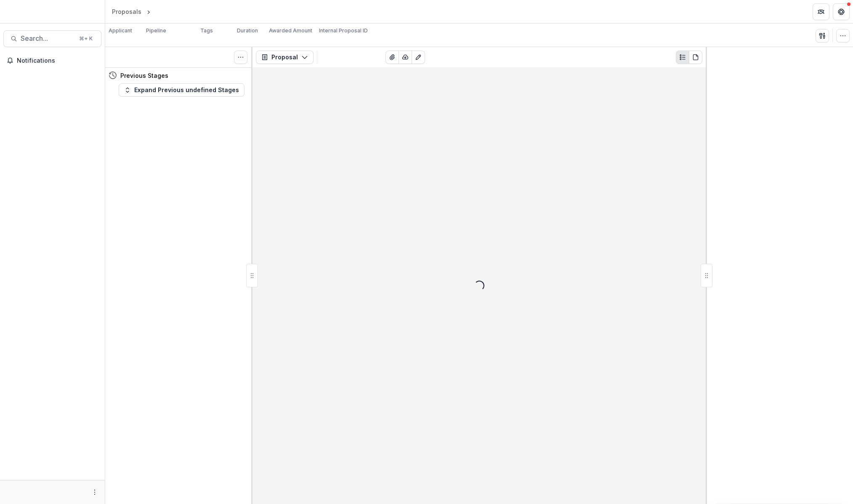 The height and width of the screenshot is (504, 853). Describe the element at coordinates (290, 31) in the screenshot. I see `p: Awarded Amount` at that location.